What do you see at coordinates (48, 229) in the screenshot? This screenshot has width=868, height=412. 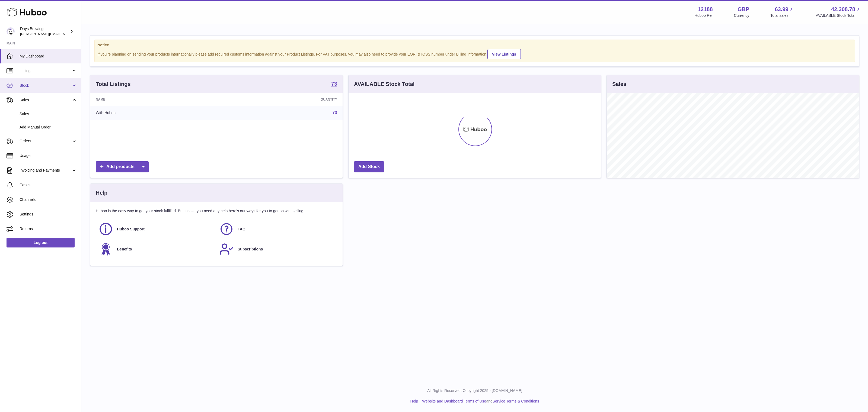 I see `span: Returns` at bounding box center [48, 229].